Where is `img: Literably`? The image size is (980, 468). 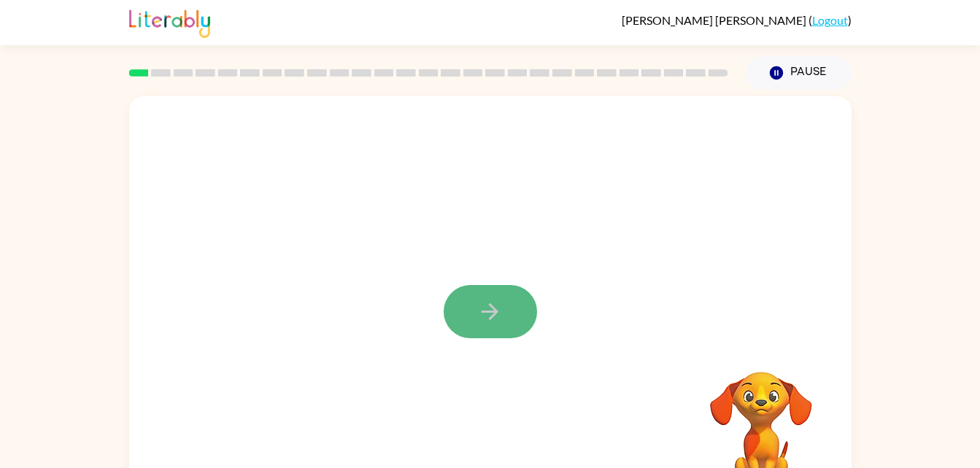
img: Literably is located at coordinates (169, 21).